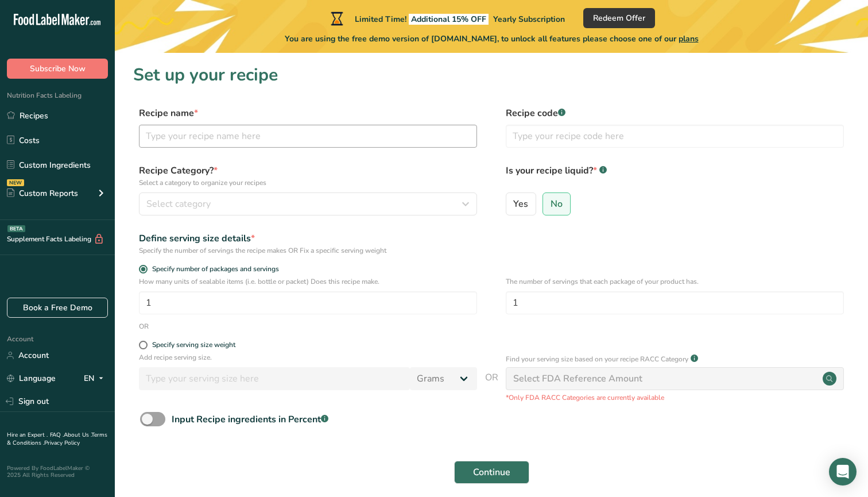 Image resolution: width=868 pixels, height=497 pixels. Describe the element at coordinates (62, 443) in the screenshot. I see `a: Privacy Policy` at that location.